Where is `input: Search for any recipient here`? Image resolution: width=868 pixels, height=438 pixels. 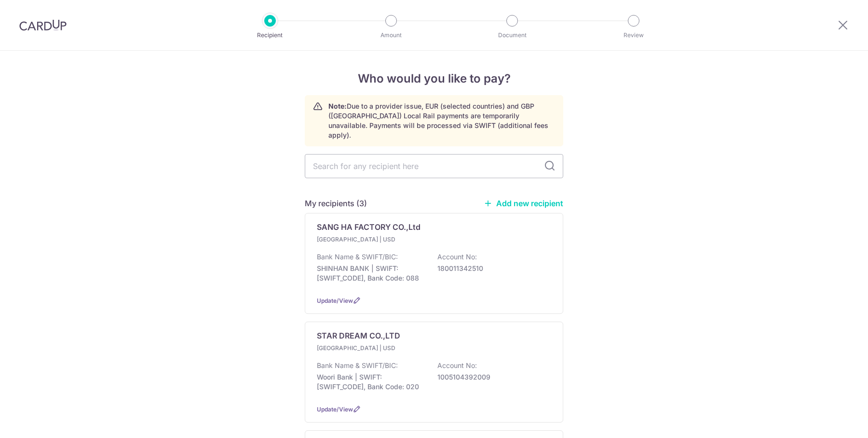
input: Search for any recipient here is located at coordinates (434, 166).